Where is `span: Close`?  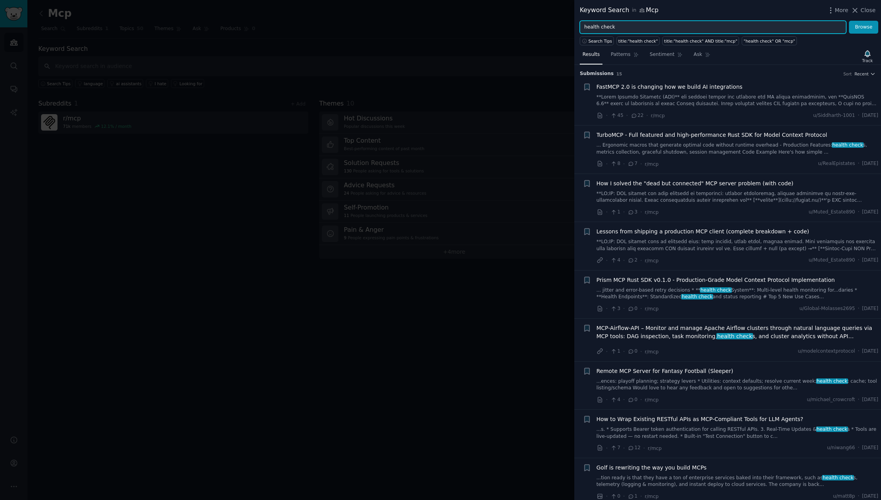 span: Close is located at coordinates (868, 10).